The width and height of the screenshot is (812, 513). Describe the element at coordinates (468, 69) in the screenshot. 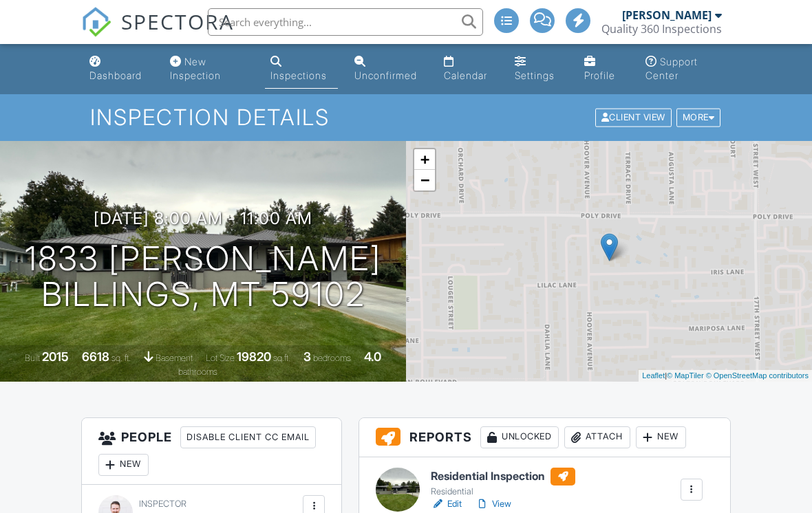

I see `a: Calendar` at that location.